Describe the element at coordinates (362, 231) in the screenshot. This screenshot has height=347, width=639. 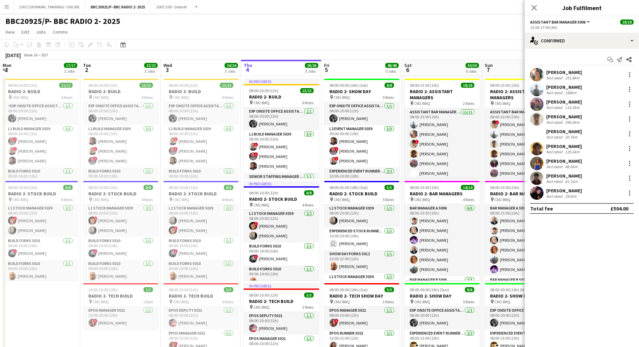
I see `div: 08:00-02:00 (18h) (Sat)5/5RADIO 2- STOCK BUILD CM2 8WQ5 RolesL1 Stock Manager 50391/108:00-20:00 ...` at that location.